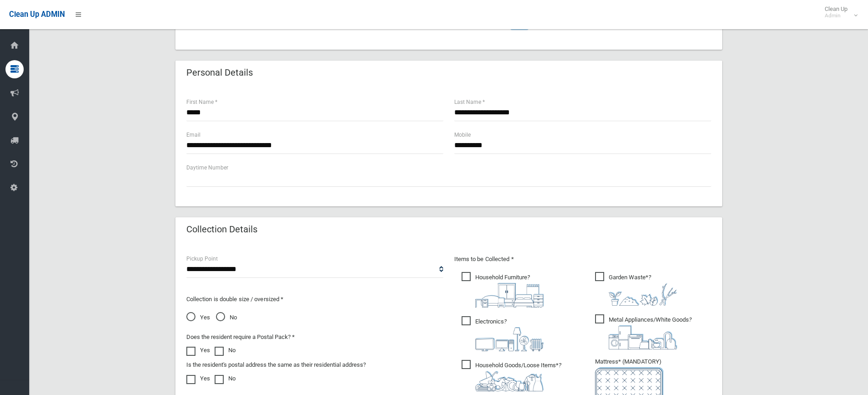  I want to click on p: Items to be Collected *, so click(583, 259).